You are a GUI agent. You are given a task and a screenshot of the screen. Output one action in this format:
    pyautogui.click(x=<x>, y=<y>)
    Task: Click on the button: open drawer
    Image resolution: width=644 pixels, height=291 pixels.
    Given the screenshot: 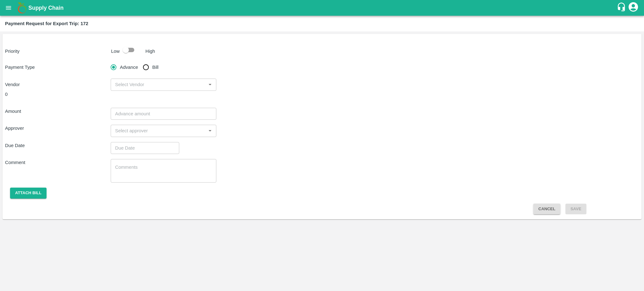 What is the action you would take?
    pyautogui.click(x=8, y=8)
    